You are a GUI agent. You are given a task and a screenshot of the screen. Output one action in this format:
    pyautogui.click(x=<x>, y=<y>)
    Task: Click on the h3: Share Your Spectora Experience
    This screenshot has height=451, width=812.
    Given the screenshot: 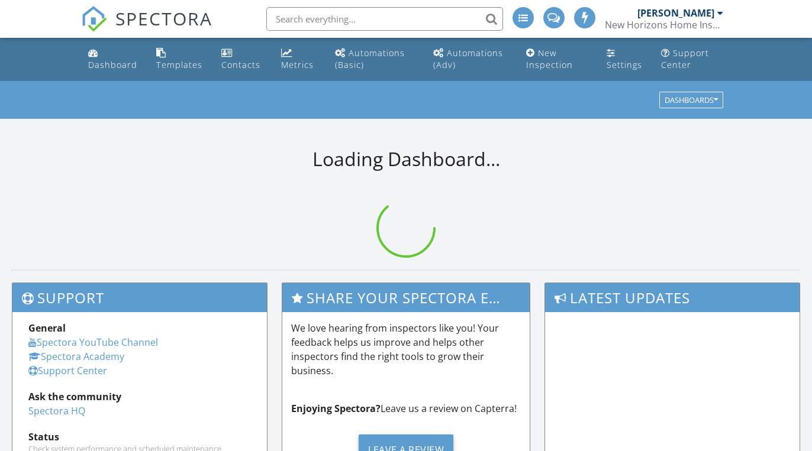 What is the action you would take?
    pyautogui.click(x=406, y=298)
    